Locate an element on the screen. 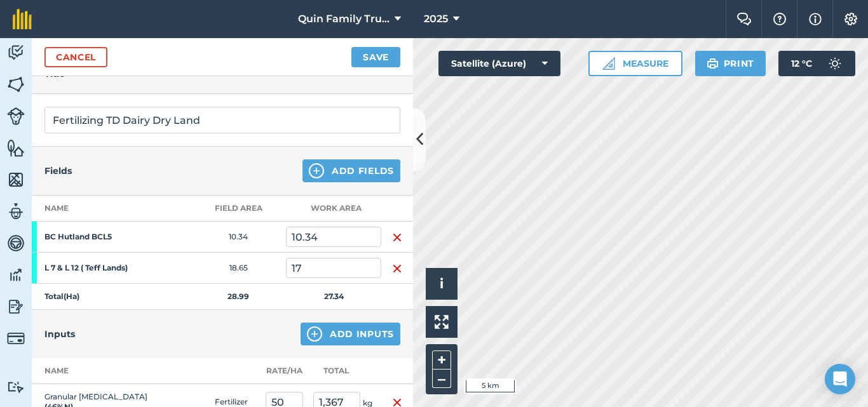  img: A question mark icon is located at coordinates (779, 19).